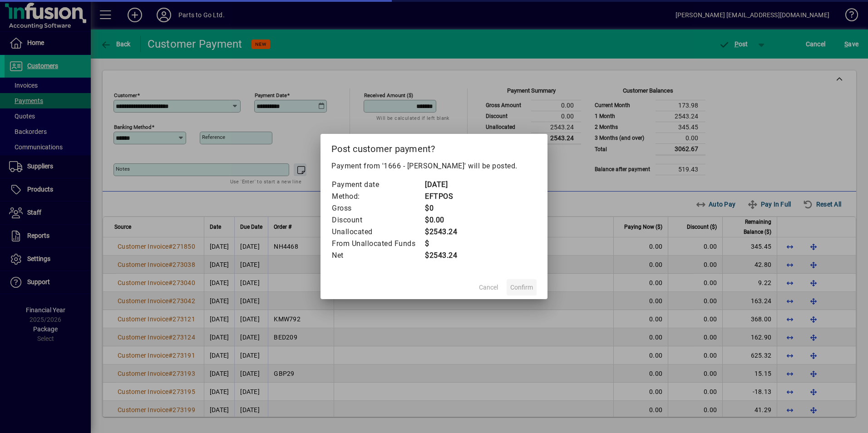 Image resolution: width=868 pixels, height=433 pixels. Describe the element at coordinates (378, 197) in the screenshot. I see `td: Method:` at that location.